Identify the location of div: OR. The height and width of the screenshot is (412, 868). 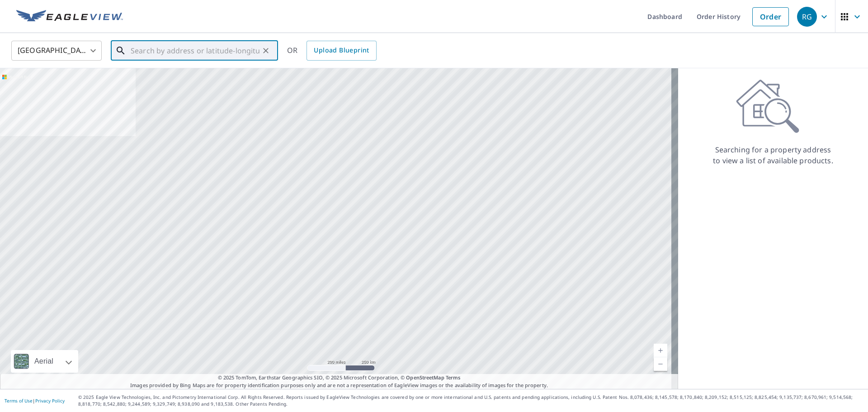
(332, 51).